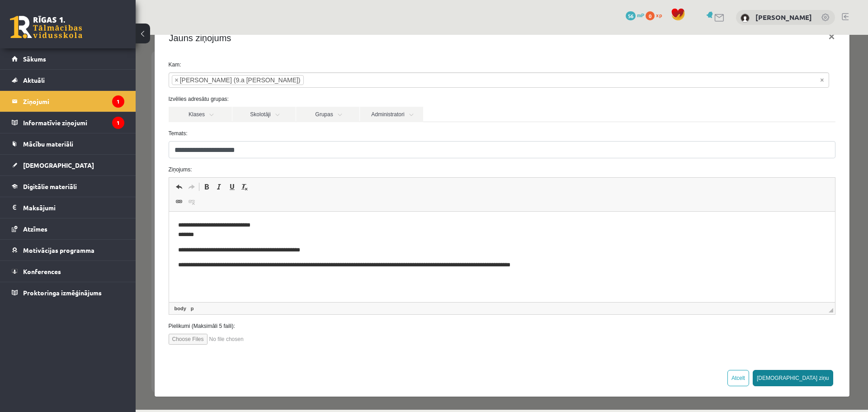  Describe the element at coordinates (56, 152) in the screenshot. I see `a: Повторить (Ctrl+Y)` at that location.